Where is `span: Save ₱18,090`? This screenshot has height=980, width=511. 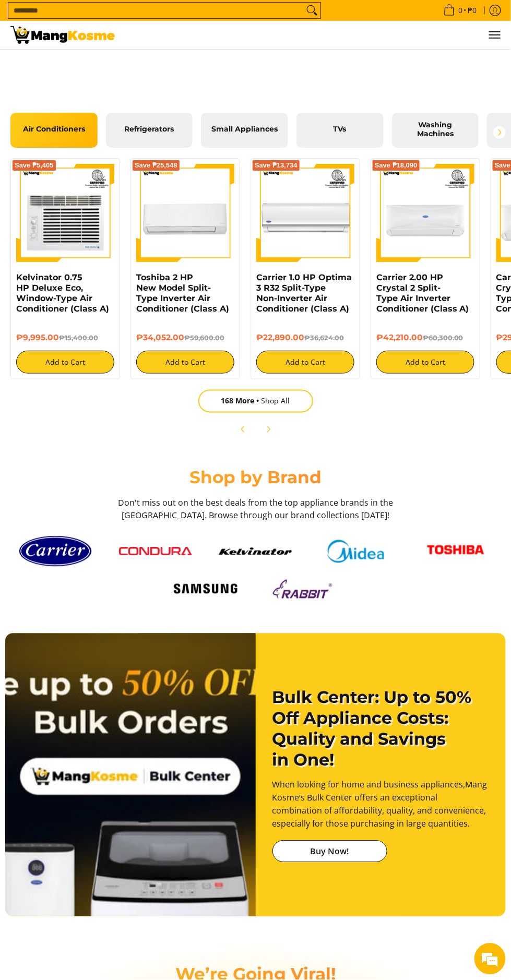
span: Save ₱18,090 is located at coordinates (396, 165).